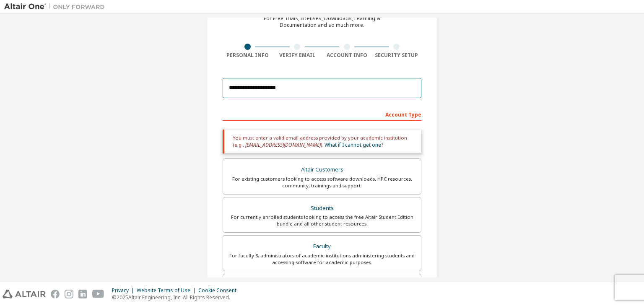 This screenshot has height=306, width=644. Describe the element at coordinates (396, 55) in the screenshot. I see `div: Security Setup` at that location.